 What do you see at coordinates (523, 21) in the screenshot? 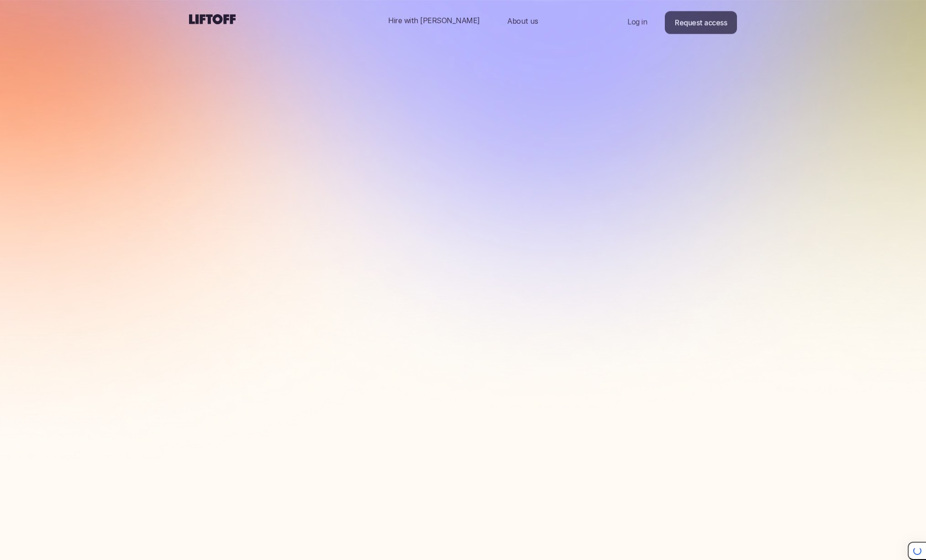
I see `p: About us` at bounding box center [523, 21].